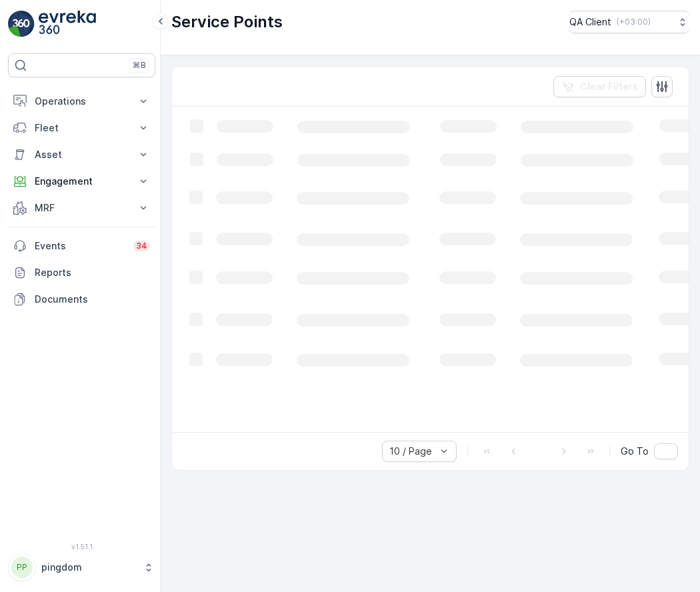 This screenshot has width=700, height=592. I want to click on p: Clear Filters, so click(609, 87).